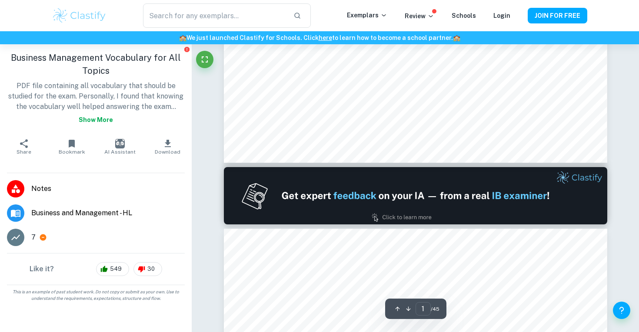  I want to click on span: This is an example of past student work. Do not copy or submit as your own. Use to understand the..., so click(96, 295).